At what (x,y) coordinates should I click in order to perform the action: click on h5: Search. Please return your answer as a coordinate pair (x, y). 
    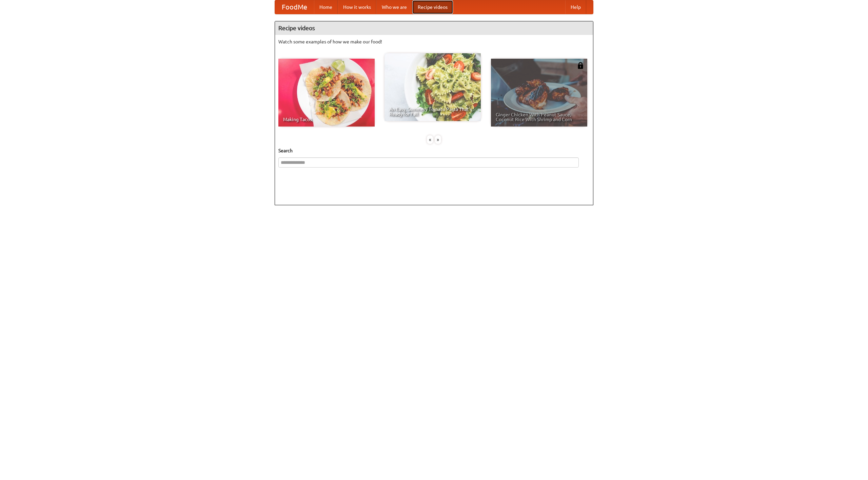
    Looking at the image, I should click on (434, 151).